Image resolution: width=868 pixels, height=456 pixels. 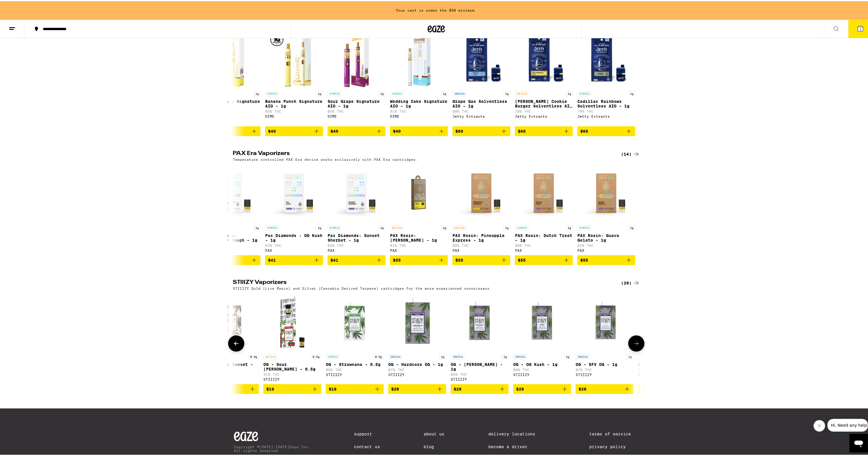 I want to click on img: STIIIZY - OG - King Louis XIII - 1g, so click(x=480, y=321).